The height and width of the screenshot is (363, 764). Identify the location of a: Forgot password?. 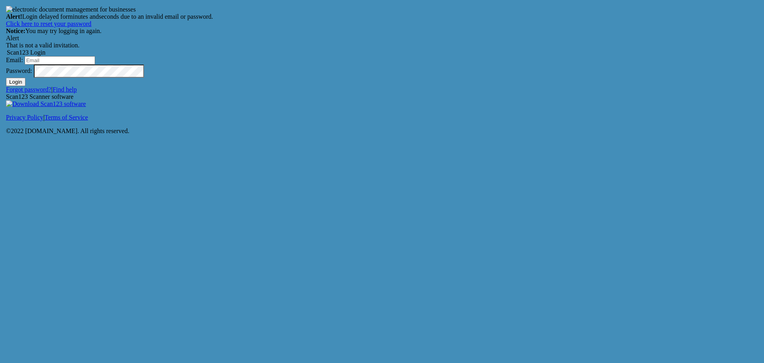
(29, 89).